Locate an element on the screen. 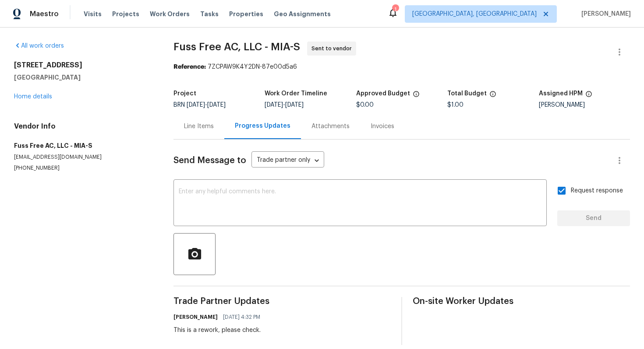 The image size is (644, 349). span: Request response is located at coordinates (597, 191).